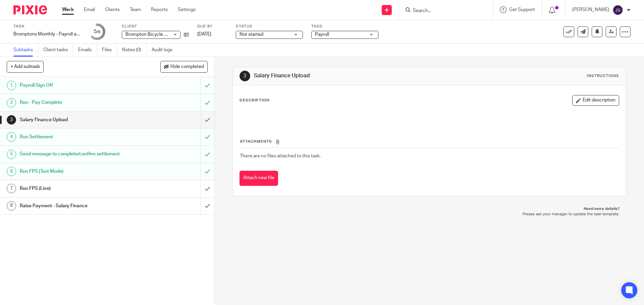 This screenshot has width=644, height=305. What do you see at coordinates (254, 100) in the screenshot?
I see `p: Description` at bounding box center [254, 100].